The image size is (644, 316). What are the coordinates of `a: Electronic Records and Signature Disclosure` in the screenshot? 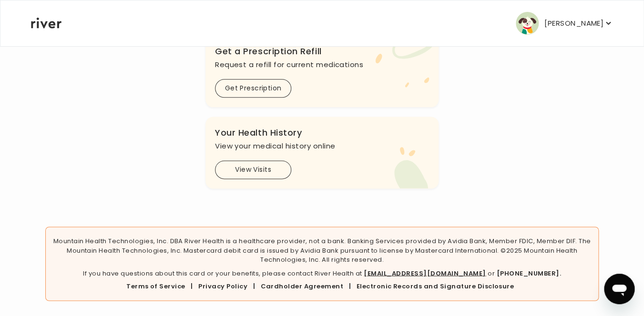 It's located at (435, 286).